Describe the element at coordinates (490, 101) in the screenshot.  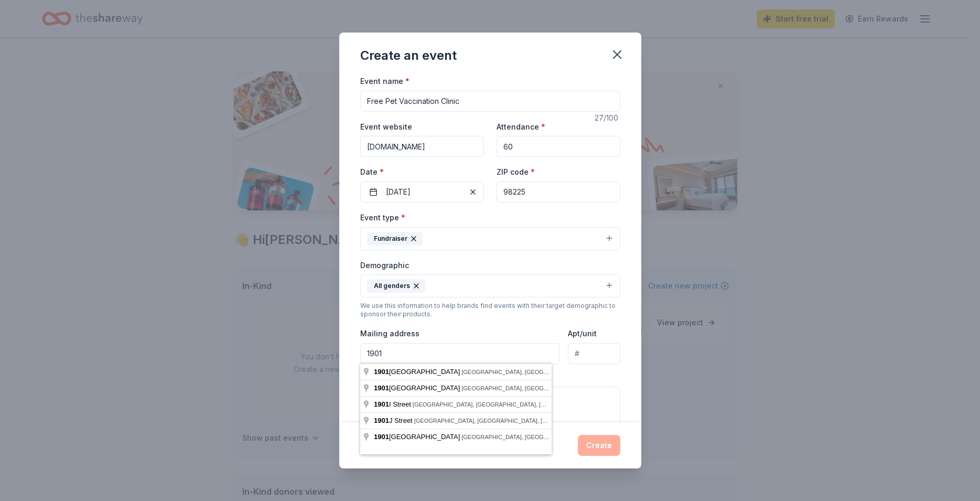
I see `input: Spring Fundraiser` at that location.